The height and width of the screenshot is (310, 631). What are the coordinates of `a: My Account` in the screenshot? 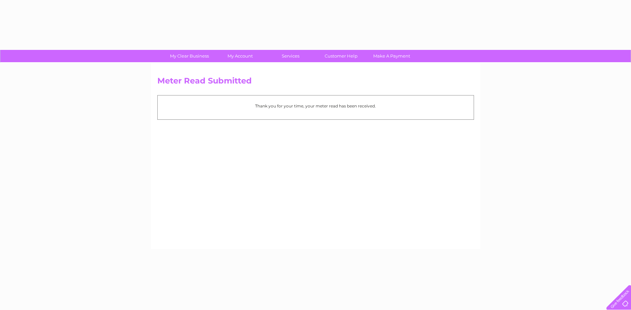 It's located at (240, 56).